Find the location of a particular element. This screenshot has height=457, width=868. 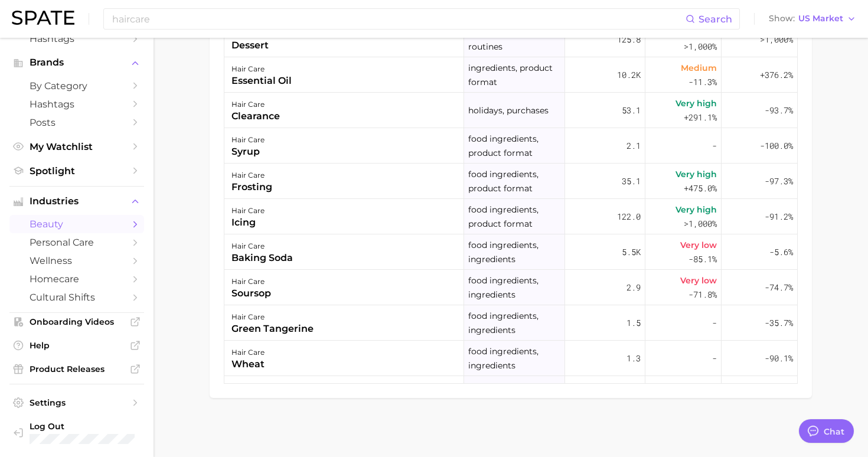

div: frosting is located at coordinates (252, 187).